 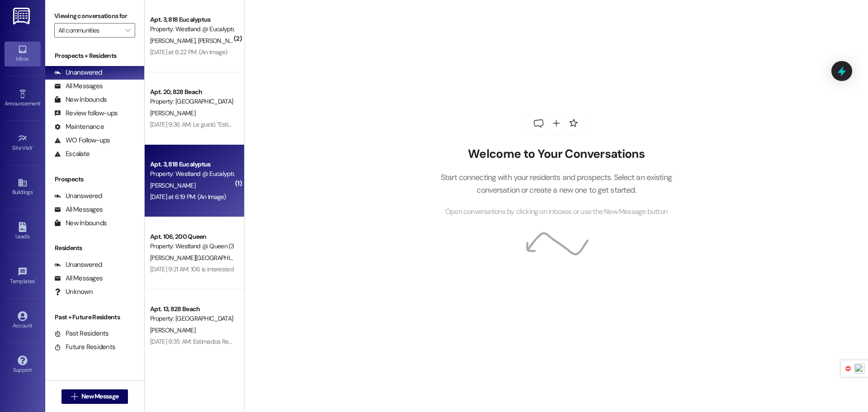 What do you see at coordinates (90, 30) in the screenshot?
I see `input: All communities` at bounding box center [90, 30].